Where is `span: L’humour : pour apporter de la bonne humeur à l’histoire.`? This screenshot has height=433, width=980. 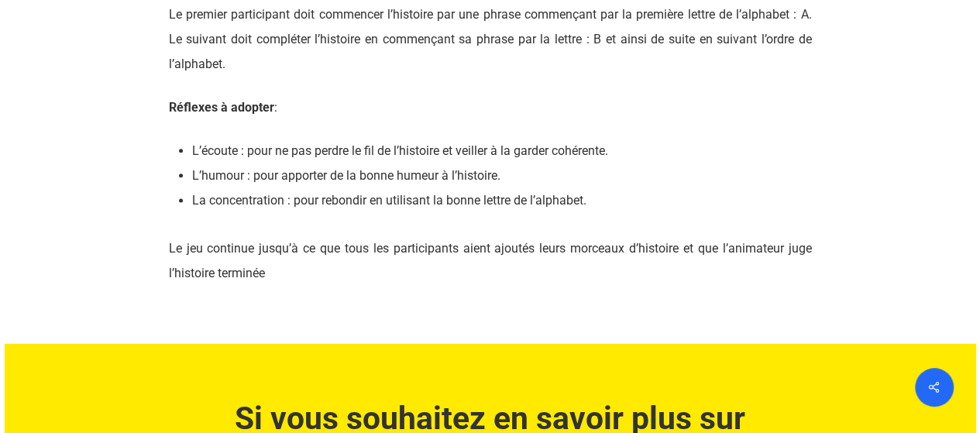 span: L’humour : pour apporter de la bonne humeur à l’histoire. is located at coordinates (346, 175).